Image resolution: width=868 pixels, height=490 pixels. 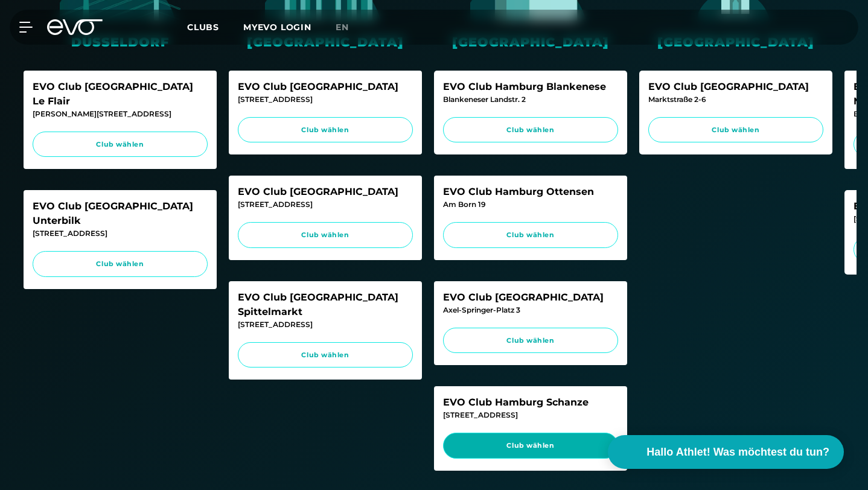 I want to click on div: Axel-Springer-Platz 3, so click(x=531, y=310).